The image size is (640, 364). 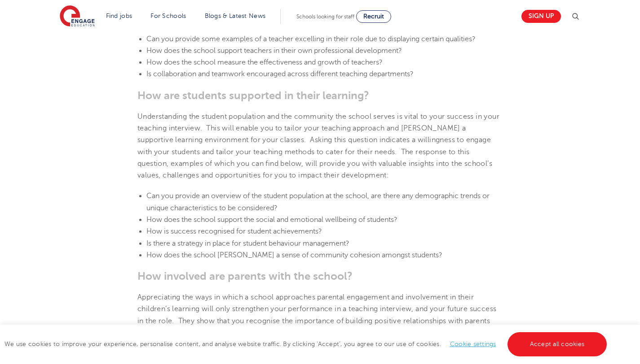 What do you see at coordinates (325, 16) in the screenshot?
I see `span: Schools looking for staff` at bounding box center [325, 16].